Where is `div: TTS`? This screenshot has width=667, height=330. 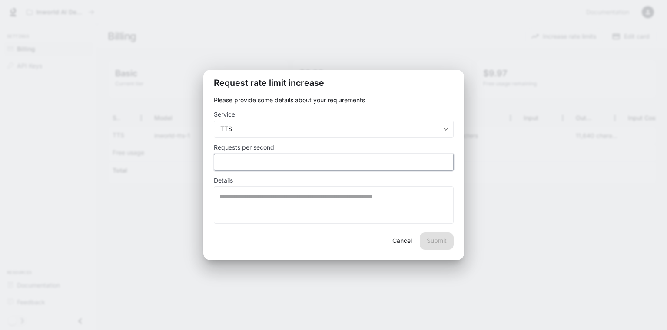 div: TTS is located at coordinates (334, 129).